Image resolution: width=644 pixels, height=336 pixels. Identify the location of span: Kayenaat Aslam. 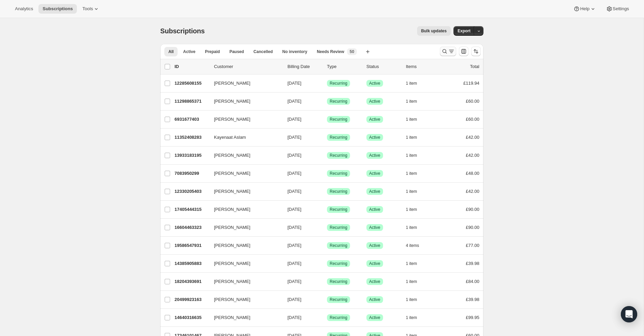
(230, 137).